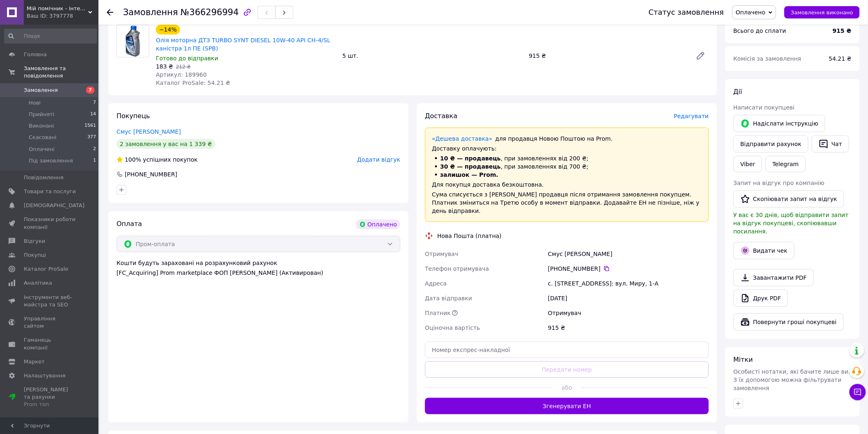  What do you see at coordinates (789, 199) in the screenshot?
I see `button: Скопіювати запит на відгук` at bounding box center [789, 199].